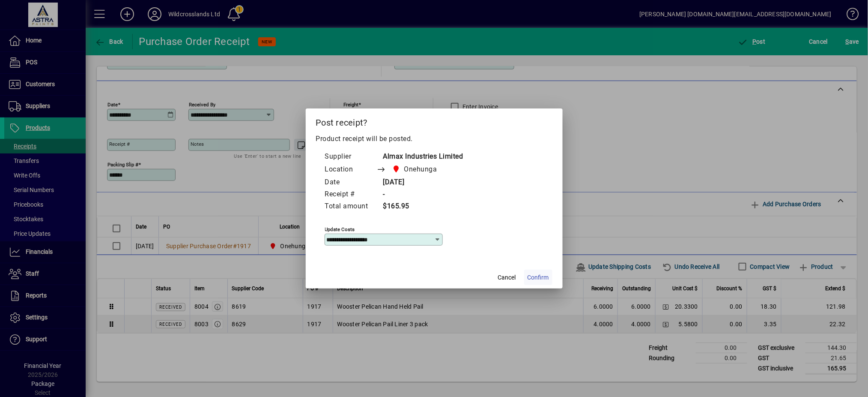 The image size is (868, 397). I want to click on td: Location, so click(351, 169).